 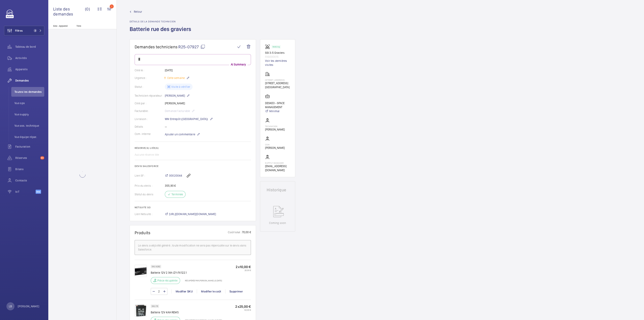 I want to click on div: Le devis a déjà été généré ; toute modification ne sera pas répercutée sur le devis dans Salesforce., so click(x=193, y=247).